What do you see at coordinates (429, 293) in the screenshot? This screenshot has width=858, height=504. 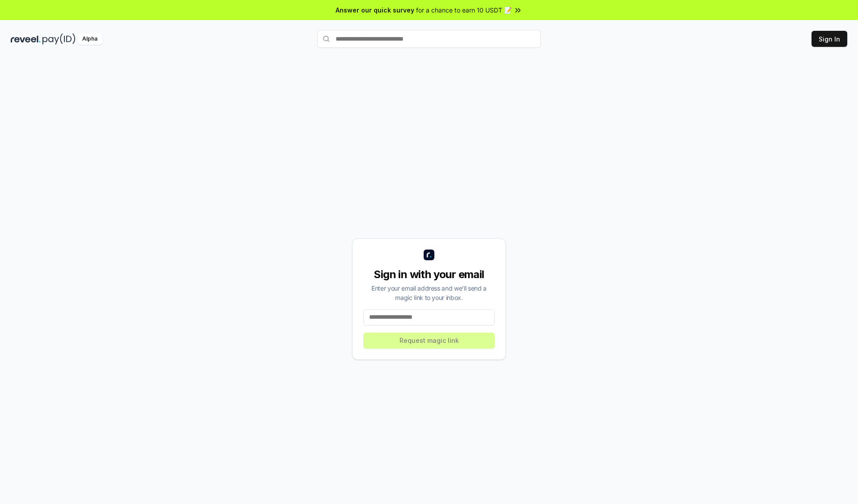 I see `div: Enter your email address and we’ll send a magic link to your inbox.` at bounding box center [429, 293].